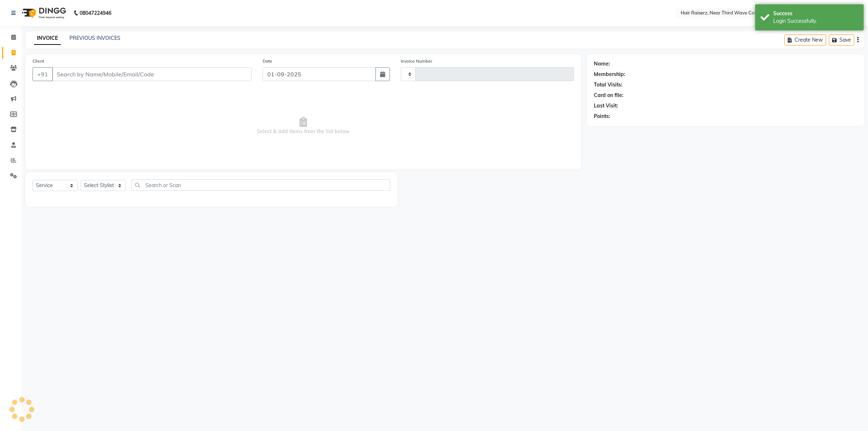 This screenshot has width=868, height=431. What do you see at coordinates (95, 13) in the screenshot?
I see `b: 08047224946` at bounding box center [95, 13].